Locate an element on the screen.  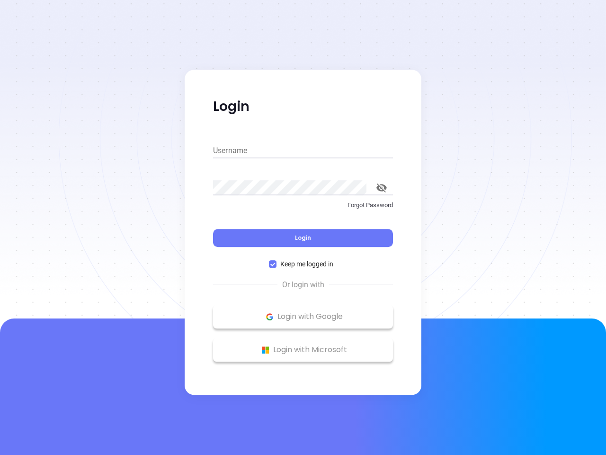
span: Login is located at coordinates (303, 237).